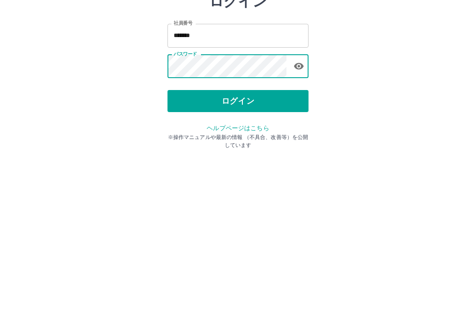  I want to click on button: ログイン, so click(238, 164).